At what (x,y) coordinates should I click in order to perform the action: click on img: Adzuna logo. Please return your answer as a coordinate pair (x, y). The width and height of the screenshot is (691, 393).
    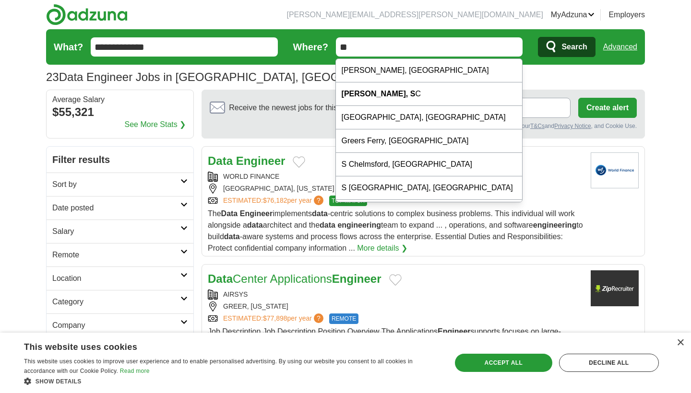
    Looking at the image, I should click on (87, 14).